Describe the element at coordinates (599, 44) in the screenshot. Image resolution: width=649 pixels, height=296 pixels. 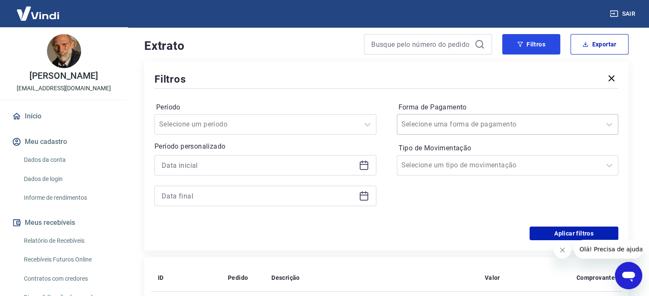
I see `button: Exportar` at that location.